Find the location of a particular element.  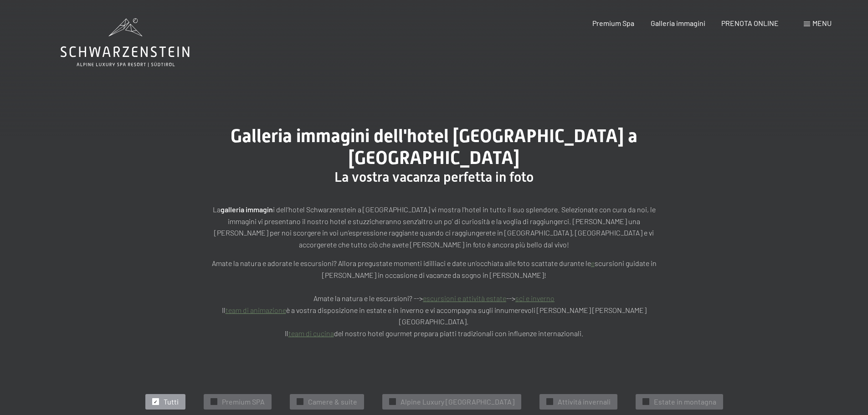

span: PRENOTA ONLINE is located at coordinates (750, 22).